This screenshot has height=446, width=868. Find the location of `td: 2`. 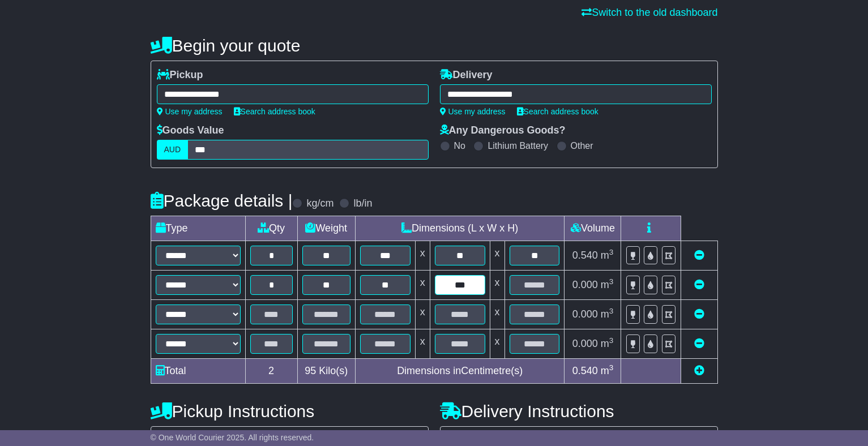

td: 2 is located at coordinates (271, 372).